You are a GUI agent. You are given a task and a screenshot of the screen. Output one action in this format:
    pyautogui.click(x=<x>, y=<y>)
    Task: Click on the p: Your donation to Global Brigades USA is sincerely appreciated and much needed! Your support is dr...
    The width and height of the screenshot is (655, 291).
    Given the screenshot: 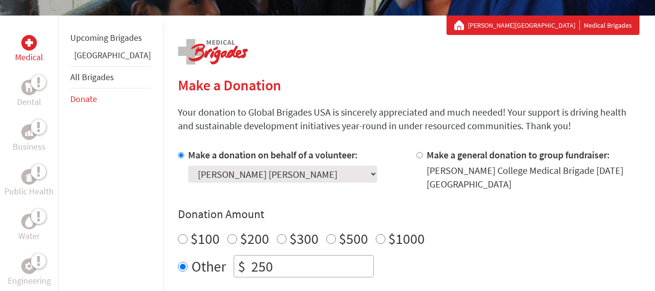 What is the action you would take?
    pyautogui.click(x=409, y=119)
    